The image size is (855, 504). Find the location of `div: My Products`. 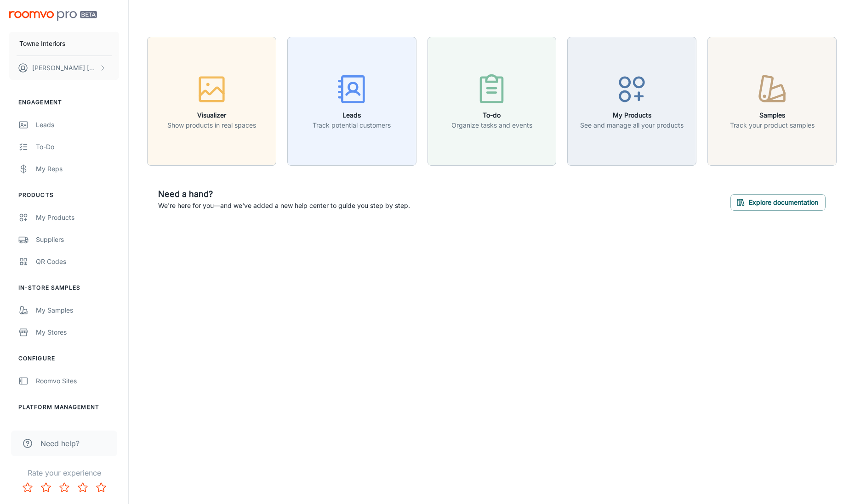

div: My Products is located at coordinates (77, 218).